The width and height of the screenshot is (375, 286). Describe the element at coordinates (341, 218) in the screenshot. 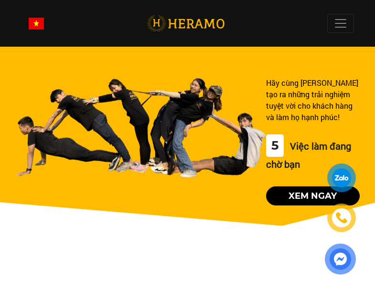

I see `img: phone-icon` at that location.